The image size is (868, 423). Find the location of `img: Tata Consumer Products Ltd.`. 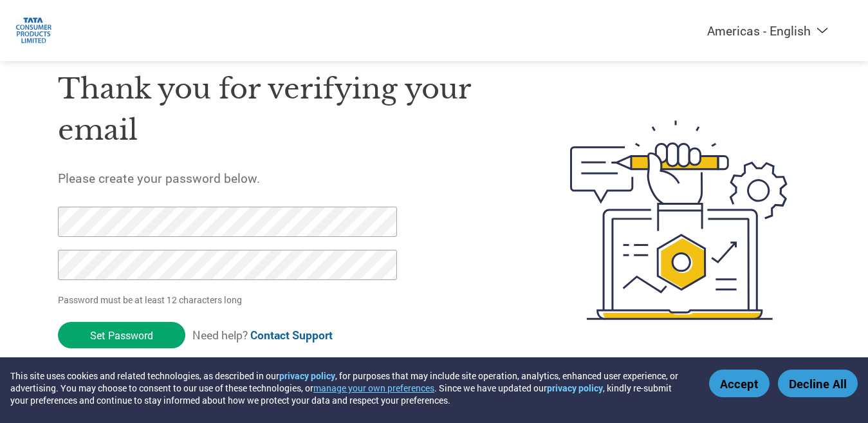

img: Tata Consumer Products Ltd. is located at coordinates (33, 30).